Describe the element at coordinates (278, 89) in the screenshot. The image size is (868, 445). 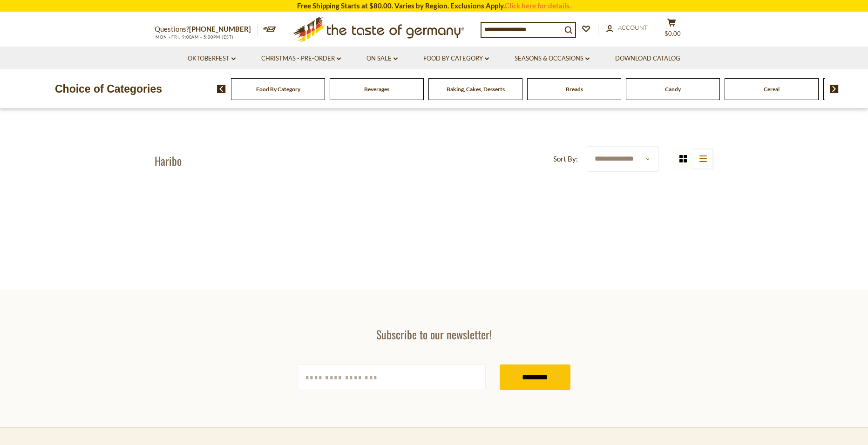
I see `span: Food By Category` at that location.